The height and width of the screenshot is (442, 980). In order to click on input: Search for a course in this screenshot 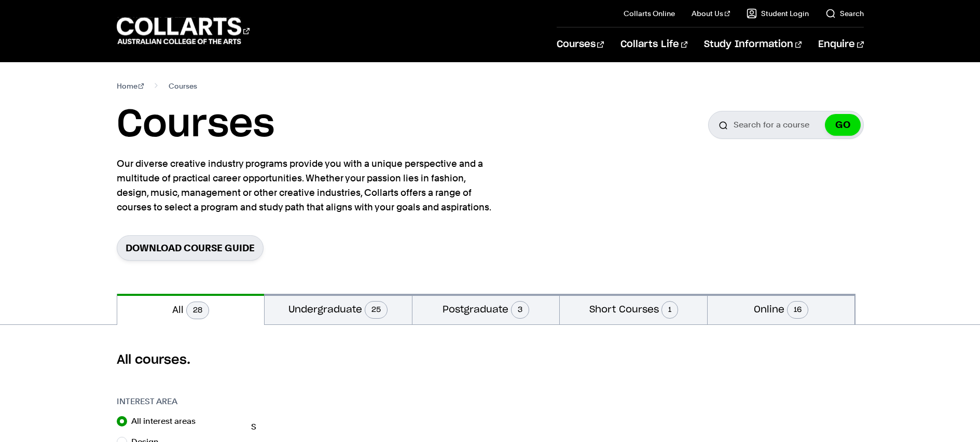, I will do `click(786, 125)`.